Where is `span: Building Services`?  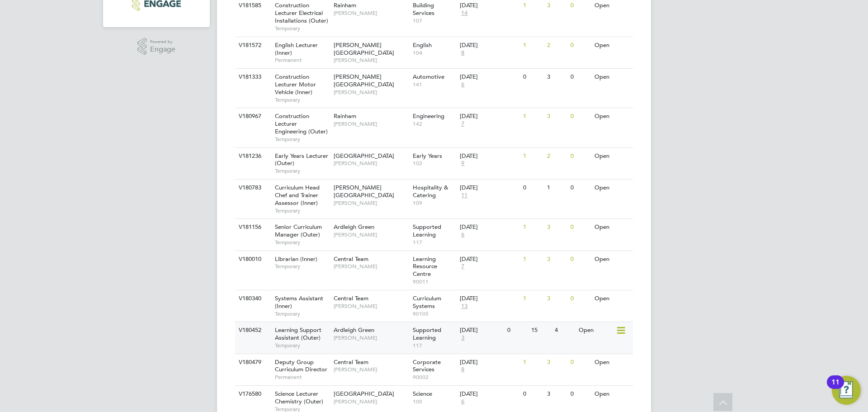 span: Building Services is located at coordinates (424, 9).